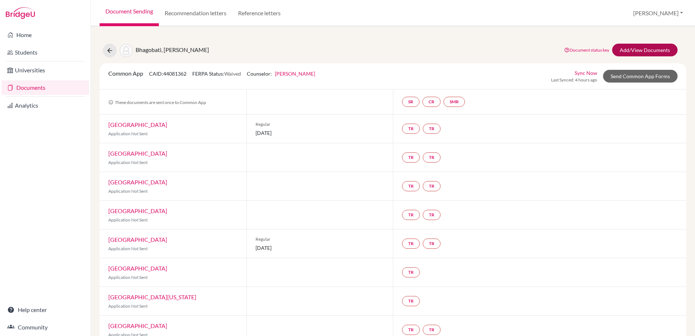 The width and height of the screenshot is (695, 336). Describe the element at coordinates (586, 73) in the screenshot. I see `a: Sync Now` at that location.